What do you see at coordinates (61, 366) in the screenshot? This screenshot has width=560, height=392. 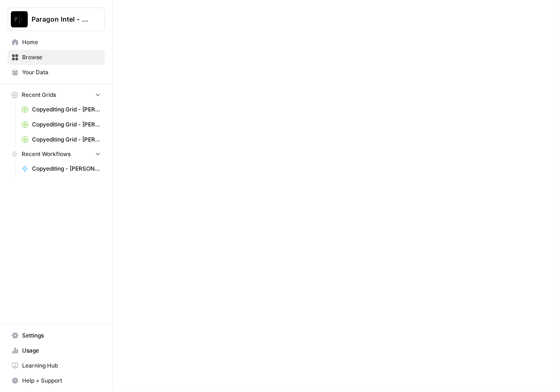 I see `span: Learning Hub` at bounding box center [61, 366].